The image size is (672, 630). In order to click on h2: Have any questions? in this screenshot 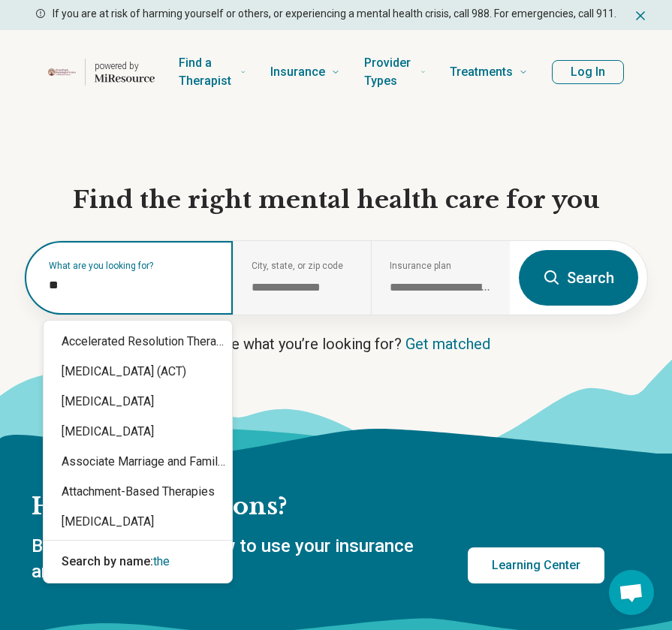, I will do `click(318, 506)`.